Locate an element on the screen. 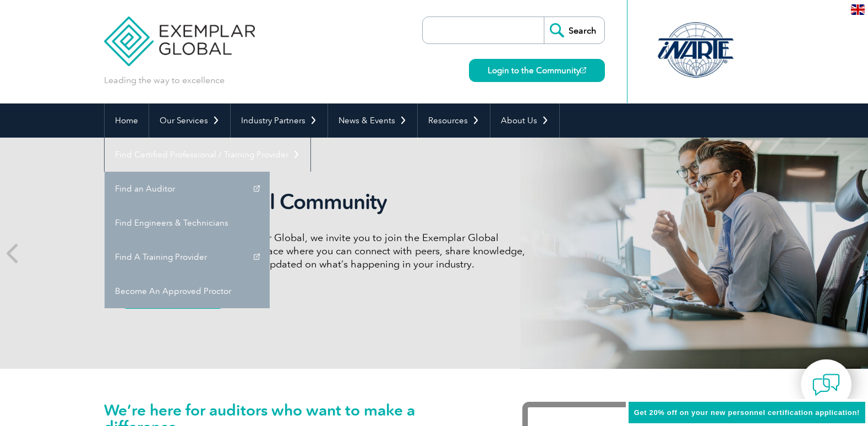 The height and width of the screenshot is (426, 868). img: open_square.png is located at coordinates (583, 70).